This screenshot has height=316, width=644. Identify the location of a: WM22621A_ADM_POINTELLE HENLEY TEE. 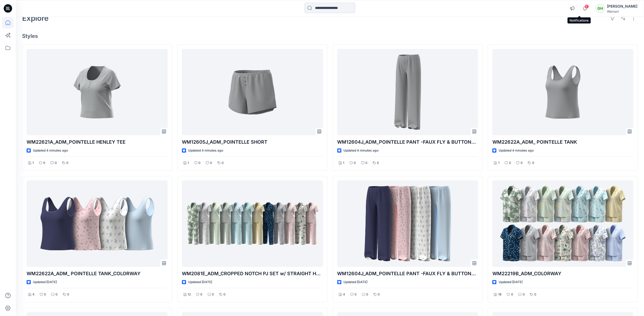
(97, 92).